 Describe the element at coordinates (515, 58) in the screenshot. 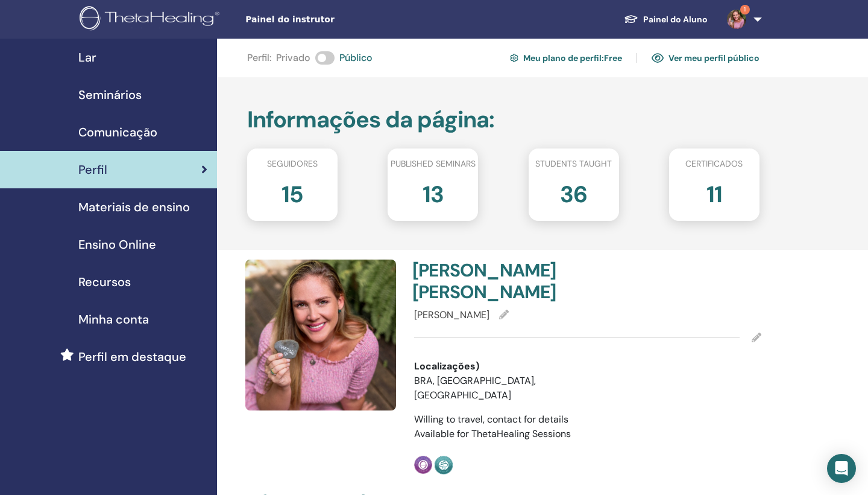

I see `img: cog.svg` at that location.